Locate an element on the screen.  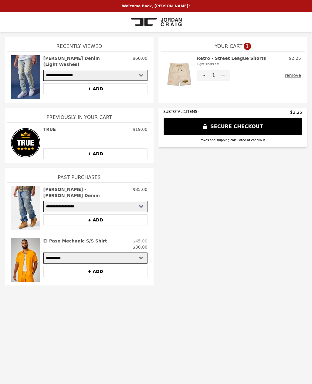
img: Brand Logo is located at coordinates (156, 22).